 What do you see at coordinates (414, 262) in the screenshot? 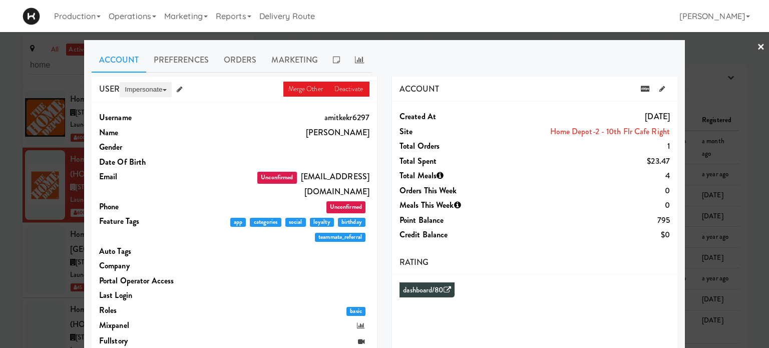
I see `span: RATING` at bounding box center [414, 262].